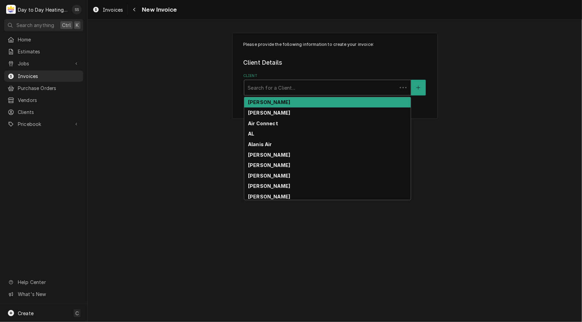  What do you see at coordinates (418, 88) in the screenshot?
I see `svg: Create New Client` at bounding box center [418, 88].